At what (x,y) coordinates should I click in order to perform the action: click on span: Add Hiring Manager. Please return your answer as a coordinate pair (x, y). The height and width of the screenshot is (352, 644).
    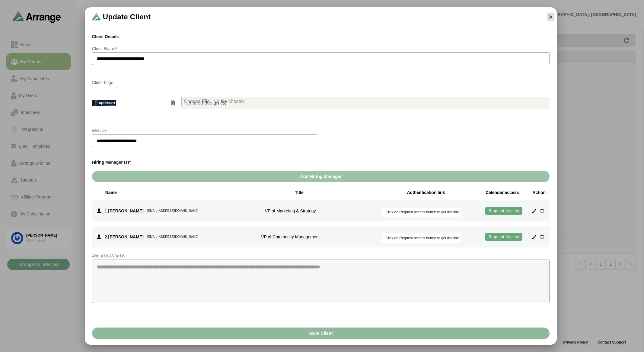
    Looking at the image, I should click on (321, 176).